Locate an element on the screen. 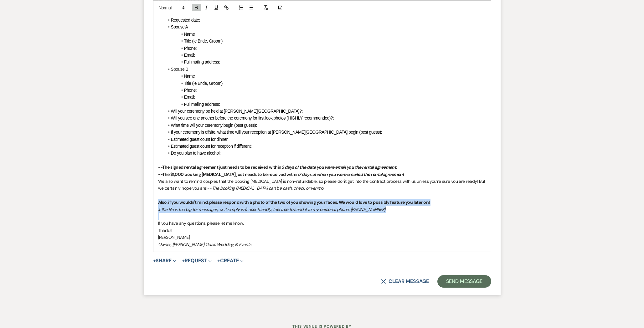 The image size is (644, 328). button: Send Message is located at coordinates (464, 282).